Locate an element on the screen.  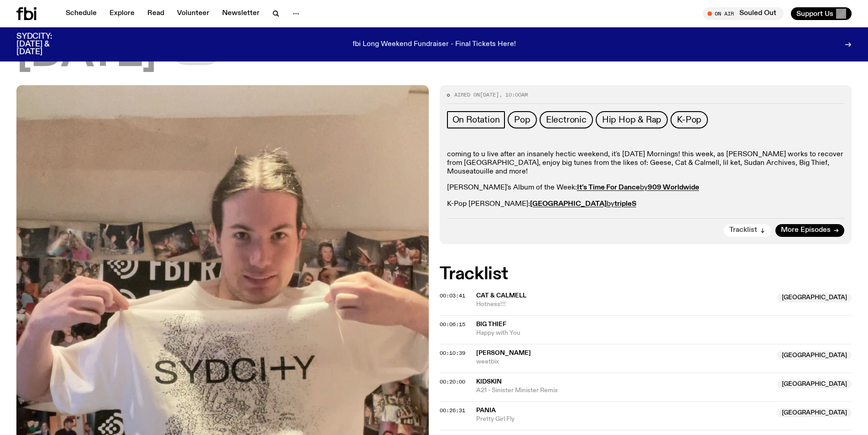
a: Volunteer is located at coordinates (193, 13).